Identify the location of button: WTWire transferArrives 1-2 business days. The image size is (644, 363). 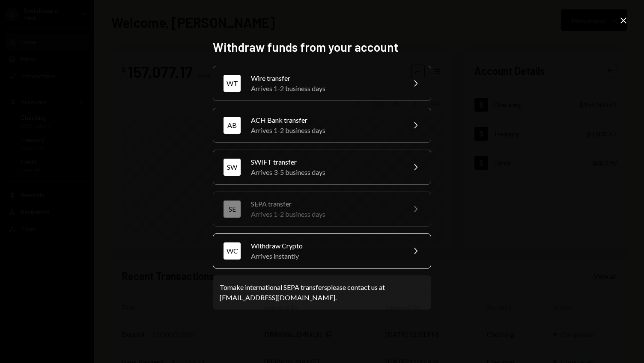
(322, 84).